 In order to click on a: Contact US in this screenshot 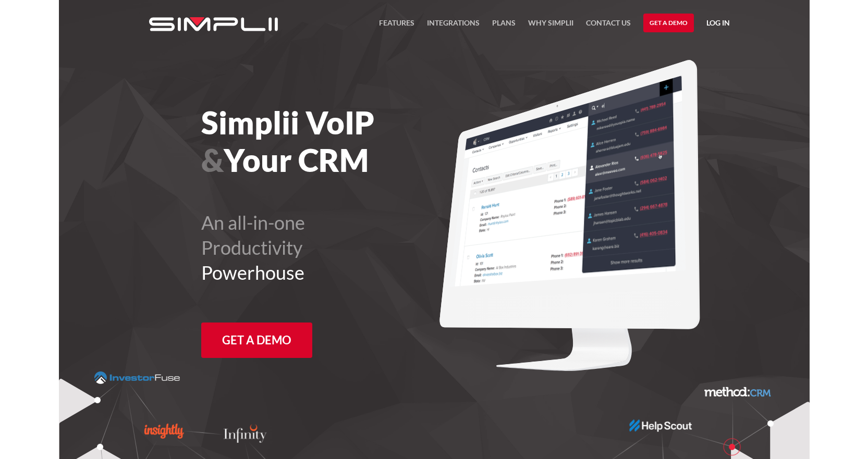, I will do `click(608, 26)`.